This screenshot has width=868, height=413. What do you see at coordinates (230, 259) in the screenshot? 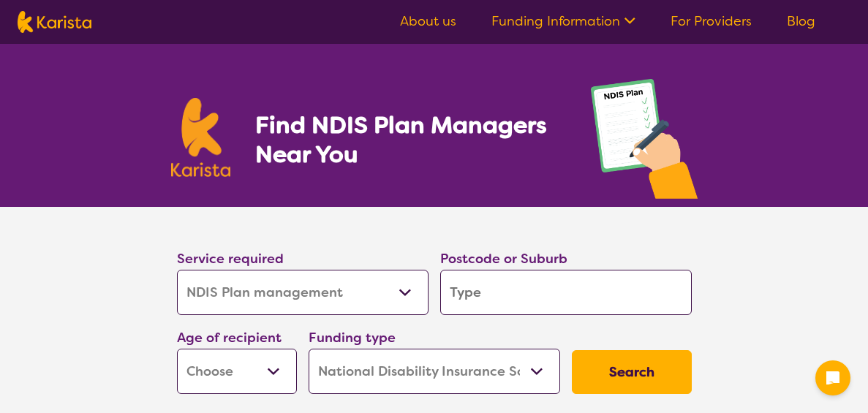
I see `label: Service required` at bounding box center [230, 259].